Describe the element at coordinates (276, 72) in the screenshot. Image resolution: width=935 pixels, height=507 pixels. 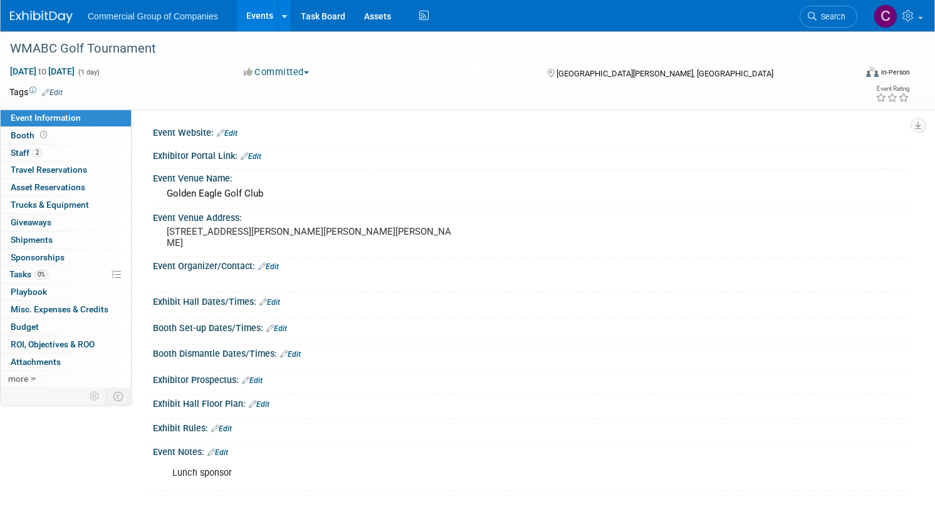
I see `button: Committed` at that location.